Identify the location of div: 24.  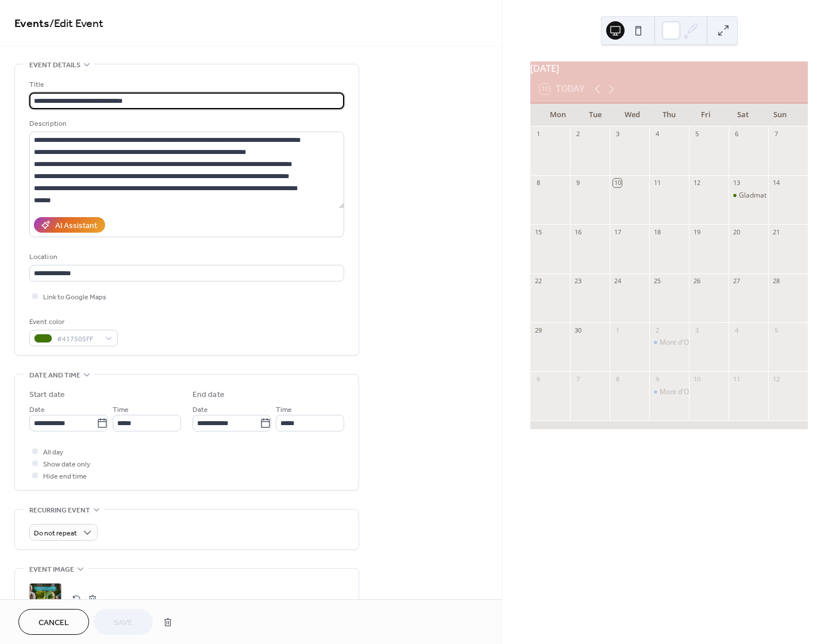
(617, 281).